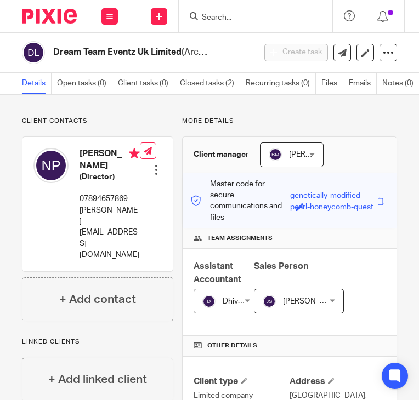  What do you see at coordinates (296, 53) in the screenshot?
I see `button: Create task` at bounding box center [296, 53].